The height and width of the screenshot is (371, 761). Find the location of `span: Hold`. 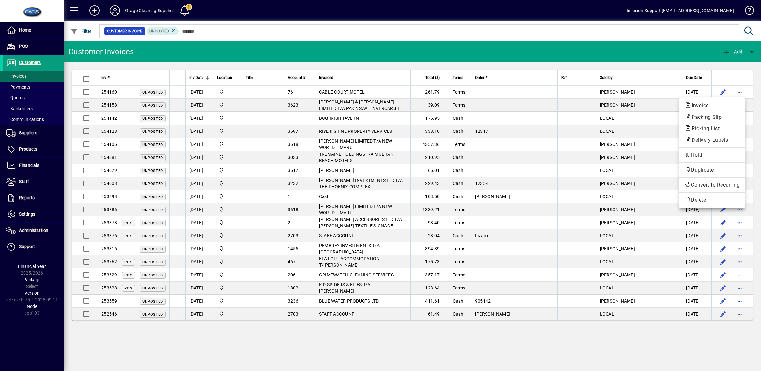

span: Hold is located at coordinates (712, 155).